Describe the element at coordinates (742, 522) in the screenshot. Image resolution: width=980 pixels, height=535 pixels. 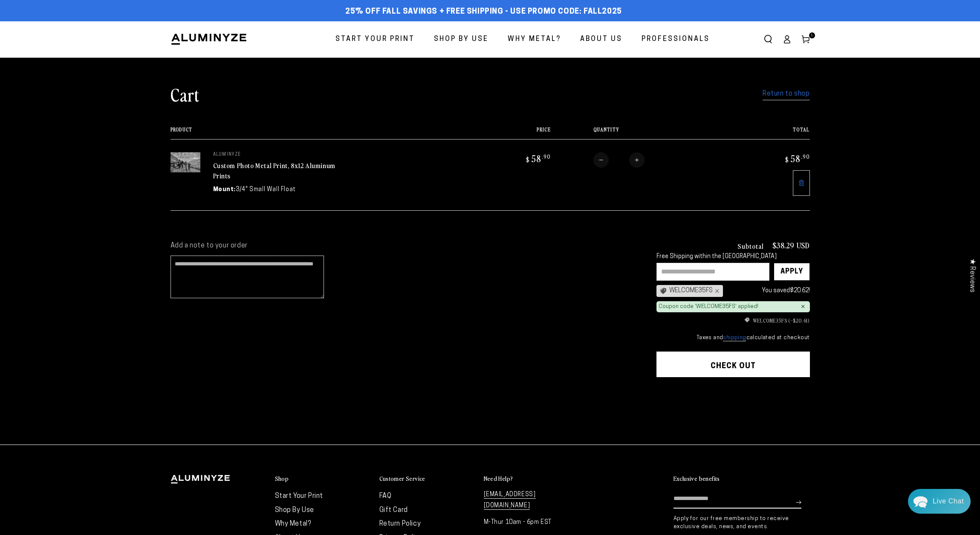
I see `p: Apply for our free membership to receive exclusive deals, news, and events.` at that location.